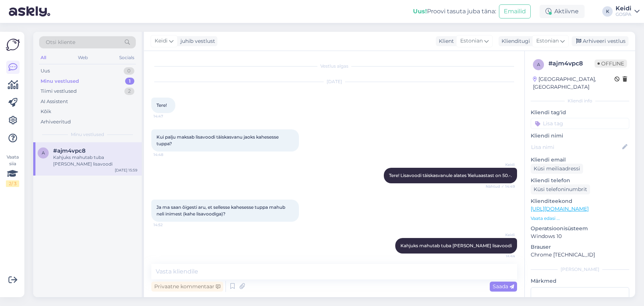 This screenshot has height=306, width=644. I want to click on p: Vaata edasi ..., so click(580, 218).